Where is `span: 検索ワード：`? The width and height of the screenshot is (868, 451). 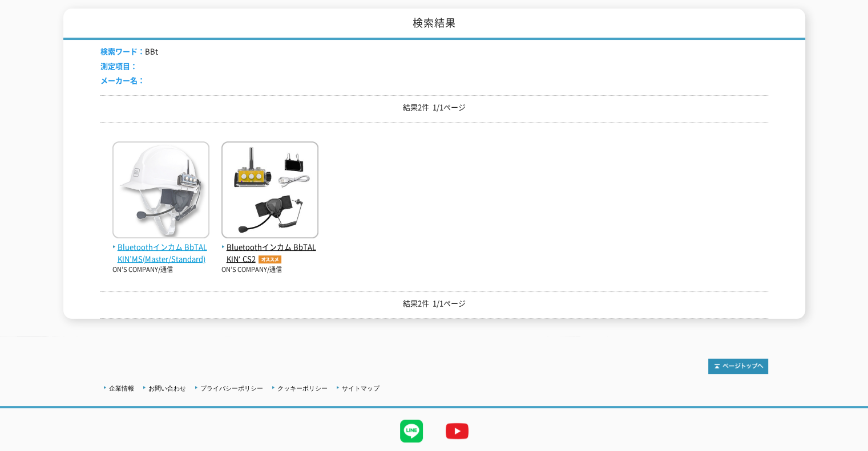
span: 検索ワード： is located at coordinates (123, 51).